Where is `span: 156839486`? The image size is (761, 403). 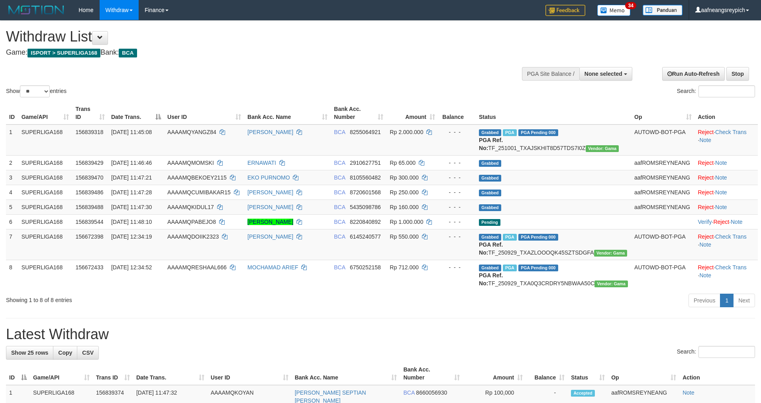 span: 156839486 is located at coordinates (89, 192).